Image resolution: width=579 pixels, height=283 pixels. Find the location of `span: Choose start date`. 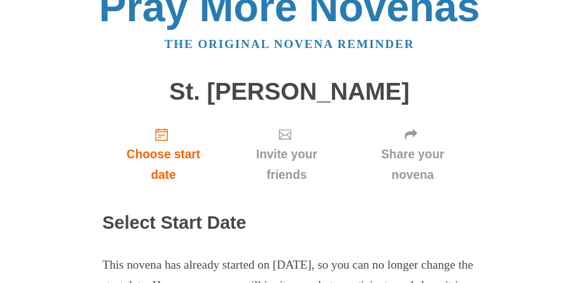

span: Choose start date is located at coordinates (163, 165).